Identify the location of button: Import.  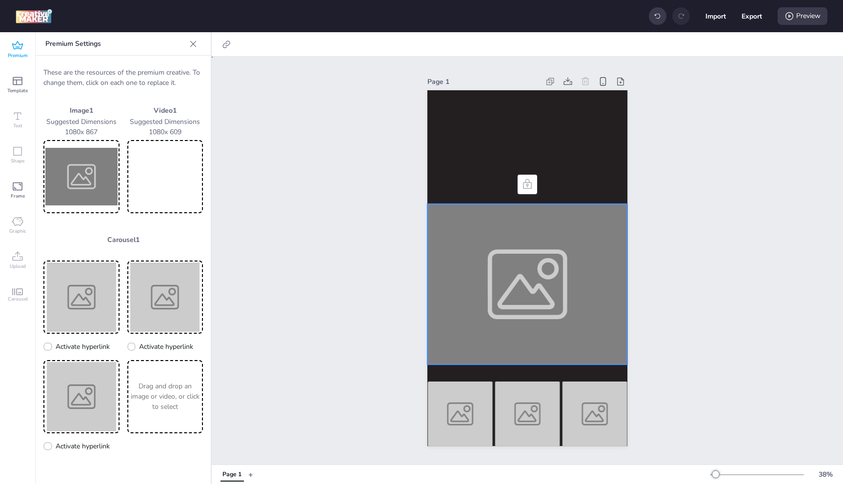
(715, 16).